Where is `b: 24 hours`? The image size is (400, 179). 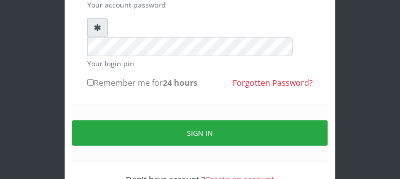
b: 24 hours is located at coordinates (180, 83).